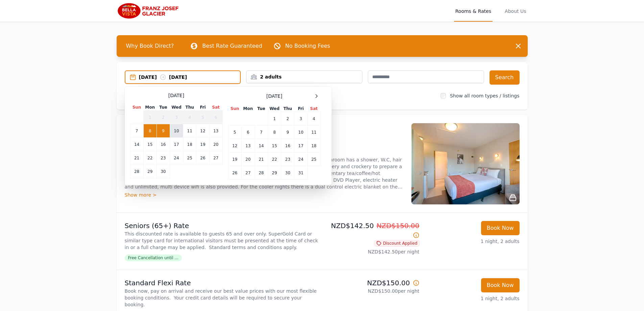  I want to click on p: This discounted rate is available to guests 65 and over only. SuperGold Card or similar type card..., so click(222, 241).